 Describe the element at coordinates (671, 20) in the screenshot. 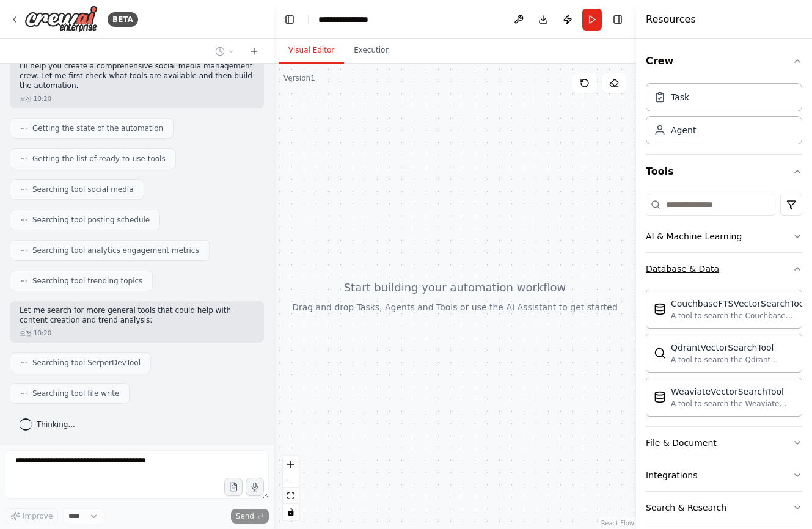

I see `h4: Resources` at that location.